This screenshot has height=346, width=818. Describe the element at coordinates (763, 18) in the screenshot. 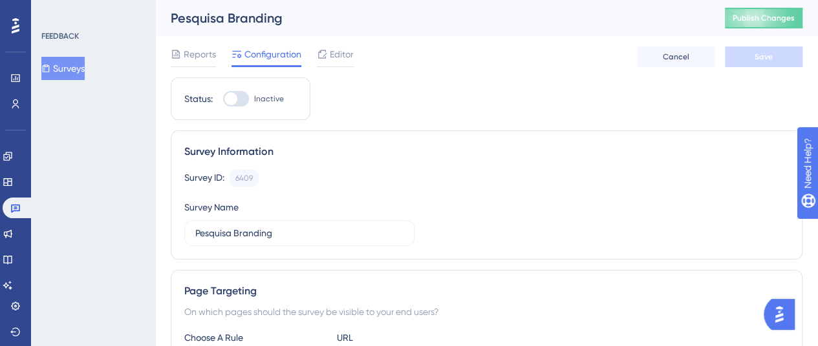

I see `button: Publish Changes` at that location.